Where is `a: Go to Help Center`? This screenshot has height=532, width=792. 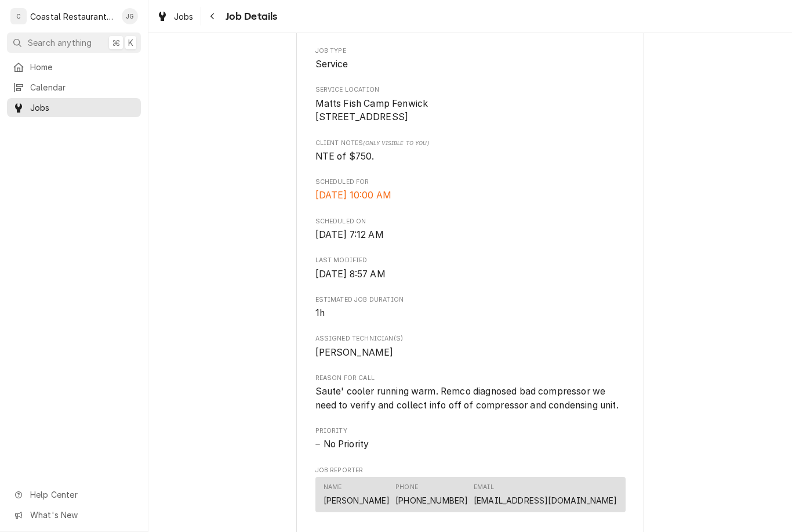
a: Go to Help Center is located at coordinates (73, 494).